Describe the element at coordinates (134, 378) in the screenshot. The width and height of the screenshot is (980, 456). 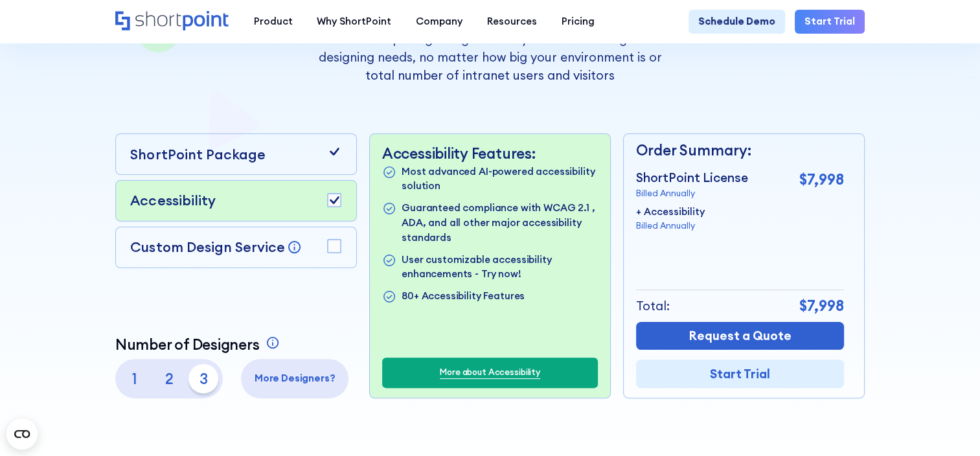
I see `p: 1` at that location.